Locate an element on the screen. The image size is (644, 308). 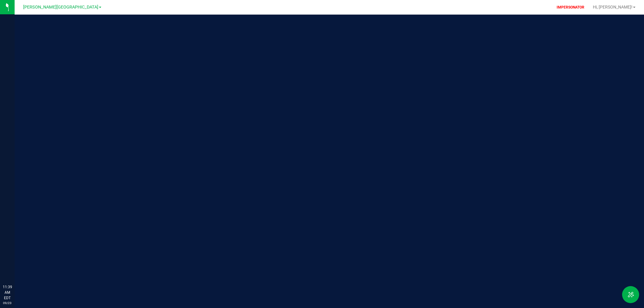
button: Toggle Menu is located at coordinates (631, 294).